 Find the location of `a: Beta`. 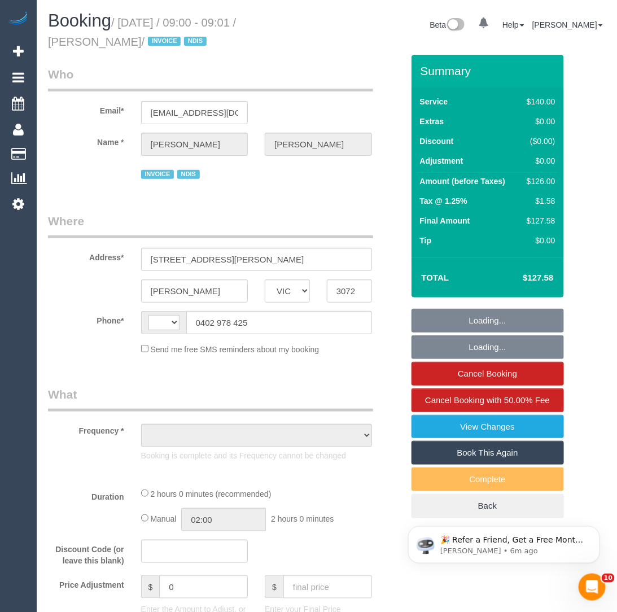

a: Beta is located at coordinates (447, 25).